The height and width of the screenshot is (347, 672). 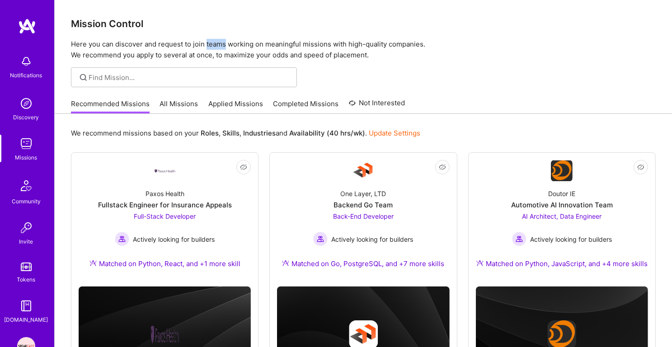 What do you see at coordinates (231, 133) in the screenshot?
I see `b: Skills` at bounding box center [231, 133].